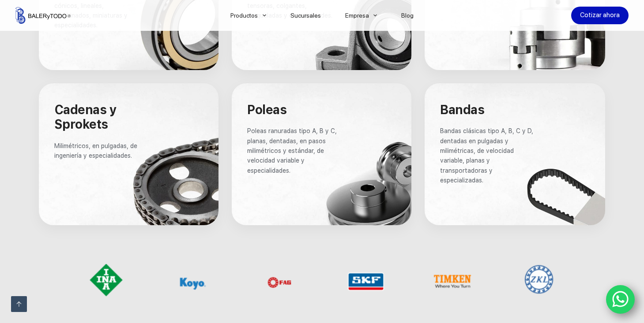 This screenshot has height=323, width=644. I want to click on img: Balerytodo, so click(43, 15).